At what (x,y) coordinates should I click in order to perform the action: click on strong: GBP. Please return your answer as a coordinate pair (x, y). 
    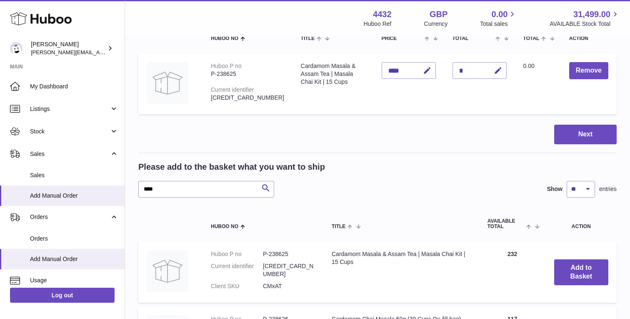
    Looking at the image, I should click on (439, 14).